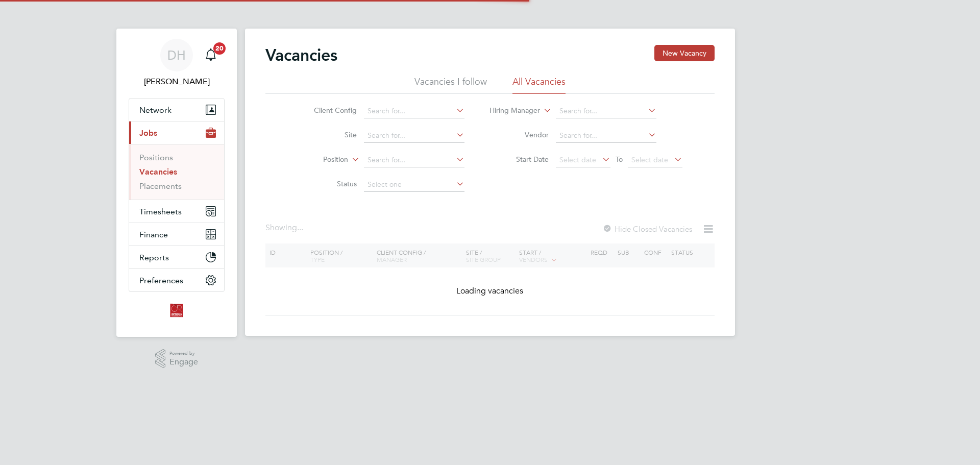 The height and width of the screenshot is (465, 980). What do you see at coordinates (327, 184) in the screenshot?
I see `label: Status` at bounding box center [327, 184].